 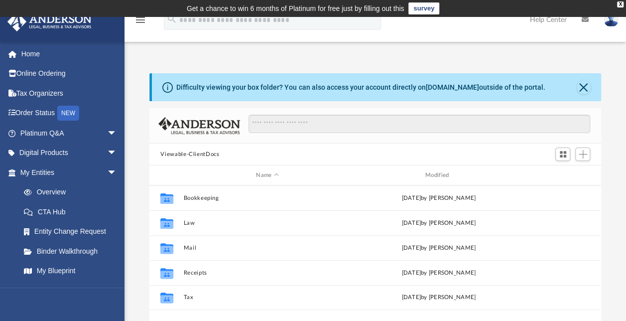 I want to click on input: Search files and folders, so click(x=419, y=124).